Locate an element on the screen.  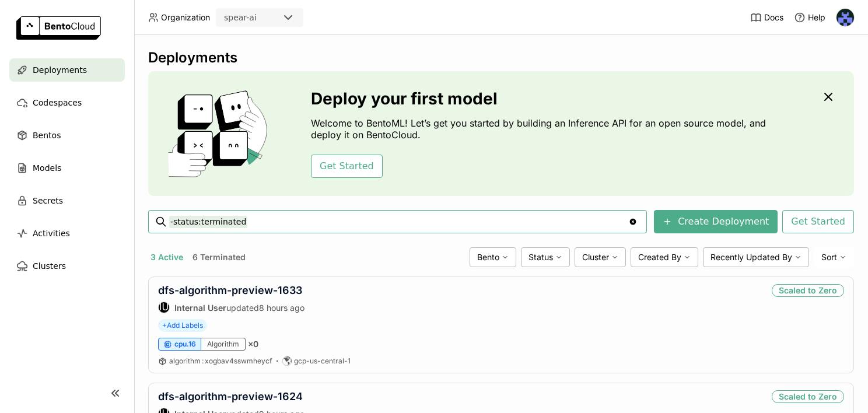
a: Bentos is located at coordinates (67, 135).